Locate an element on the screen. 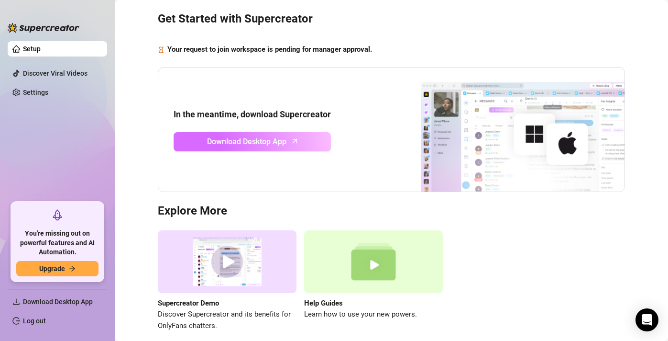 This screenshot has height=341, width=668. h3: Get Started with Supercreator is located at coordinates (391, 19).